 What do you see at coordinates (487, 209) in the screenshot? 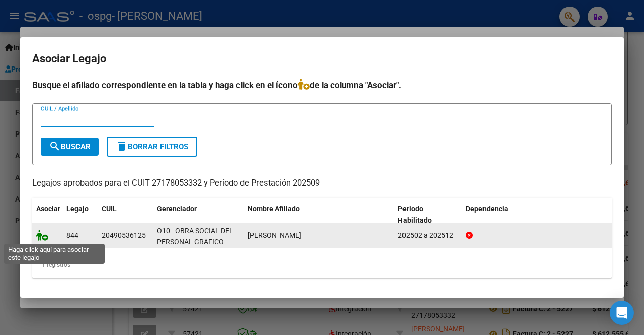
I see `span: Dependencia` at bounding box center [487, 209].